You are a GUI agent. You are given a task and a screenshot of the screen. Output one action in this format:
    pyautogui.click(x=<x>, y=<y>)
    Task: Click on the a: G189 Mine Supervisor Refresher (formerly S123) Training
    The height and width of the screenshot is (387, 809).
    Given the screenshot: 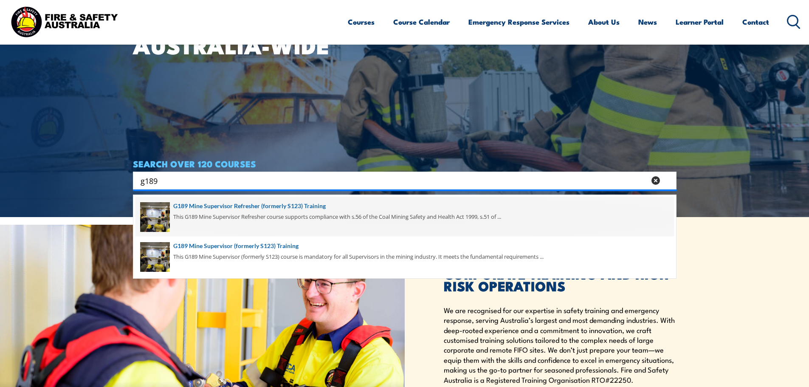 What is the action you would take?
    pyautogui.click(x=405, y=206)
    